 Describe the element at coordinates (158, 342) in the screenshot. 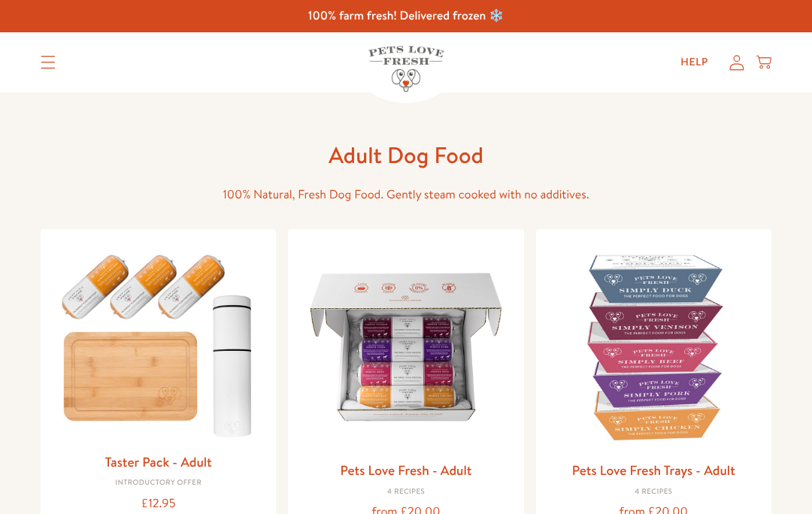

I see `img: Taster Pack - Adult` at that location.